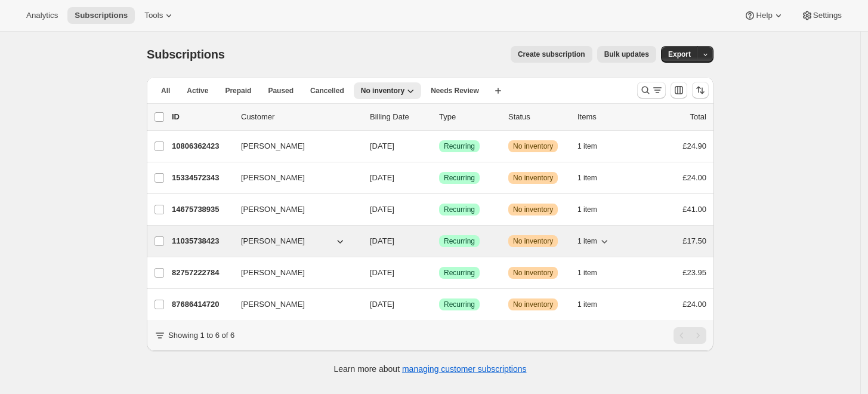  Describe the element at coordinates (698, 117) in the screenshot. I see `p: Total` at that location.